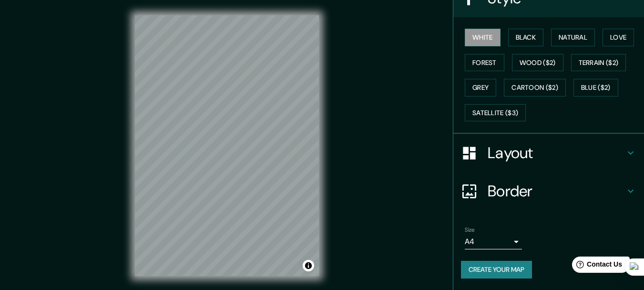  I want to click on button: Grey, so click(481, 87).